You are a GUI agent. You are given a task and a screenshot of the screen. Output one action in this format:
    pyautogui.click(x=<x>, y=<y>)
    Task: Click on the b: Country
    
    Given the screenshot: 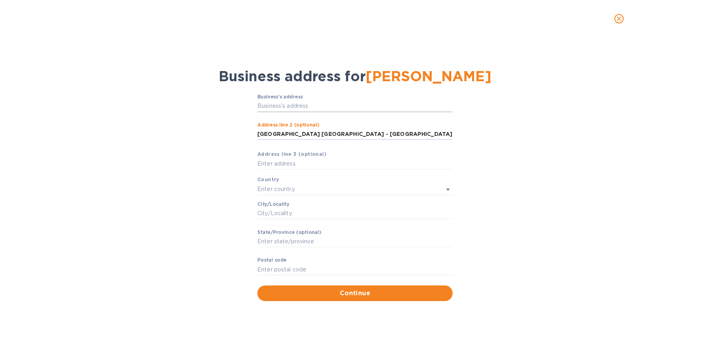 What is the action you would take?
    pyautogui.click(x=268, y=179)
    